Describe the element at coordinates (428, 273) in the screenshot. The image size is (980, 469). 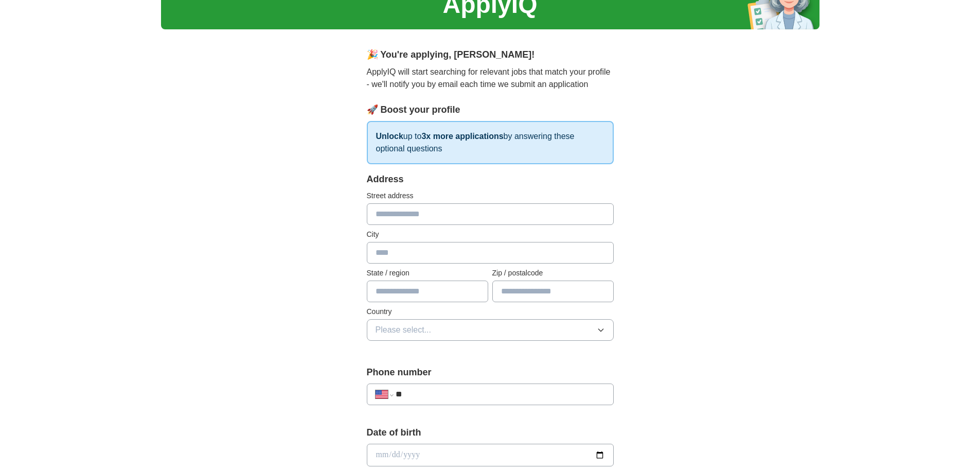
I see `label: State / region` at that location.